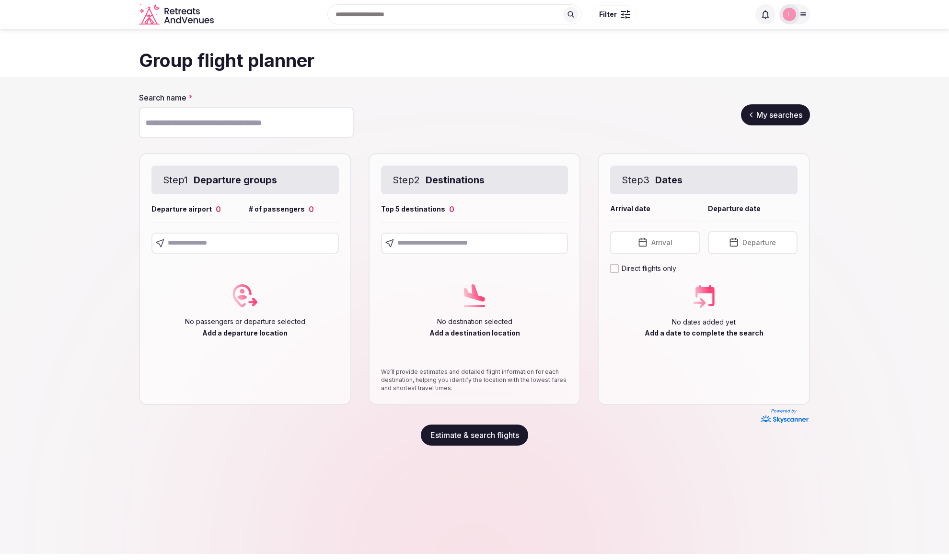  I want to click on span: Departure, so click(759, 243).